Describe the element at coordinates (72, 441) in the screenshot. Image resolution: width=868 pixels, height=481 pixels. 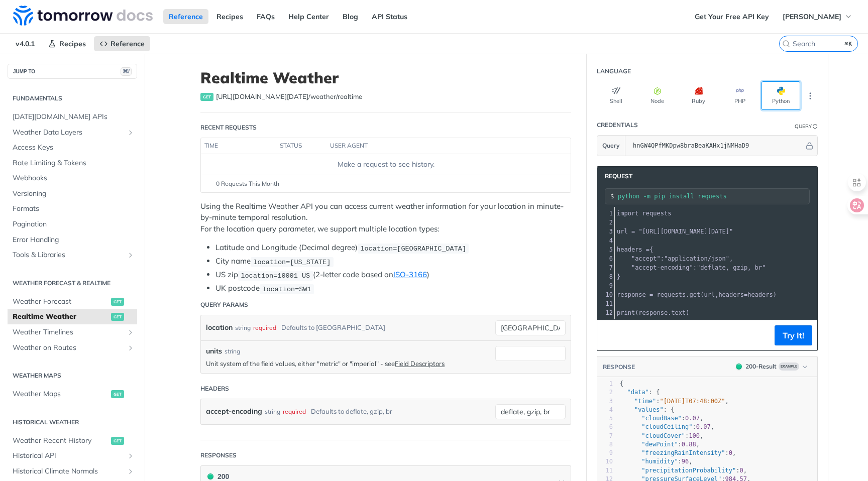
I see `a: Weather Recent Historyget` at that location.